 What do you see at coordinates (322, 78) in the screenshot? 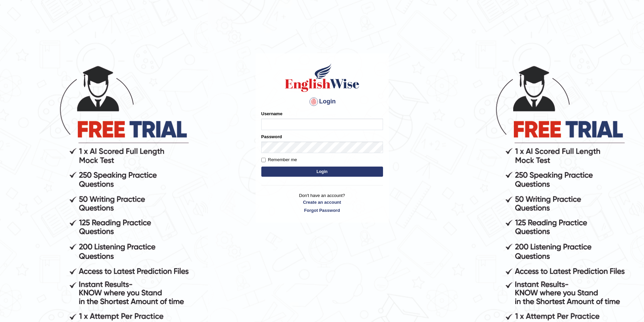
I see `img: Logo of English Wise sign in for intelligent practice with AI` at bounding box center [322, 78].